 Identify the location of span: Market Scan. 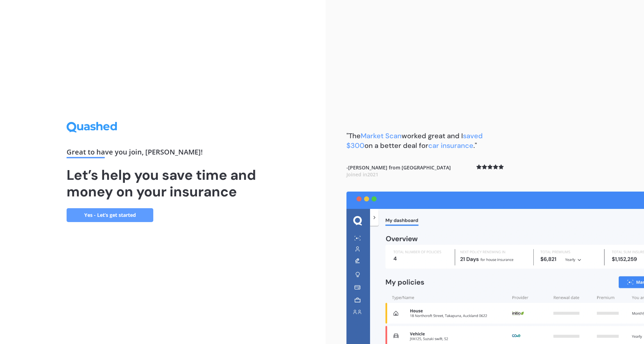
(381, 136).